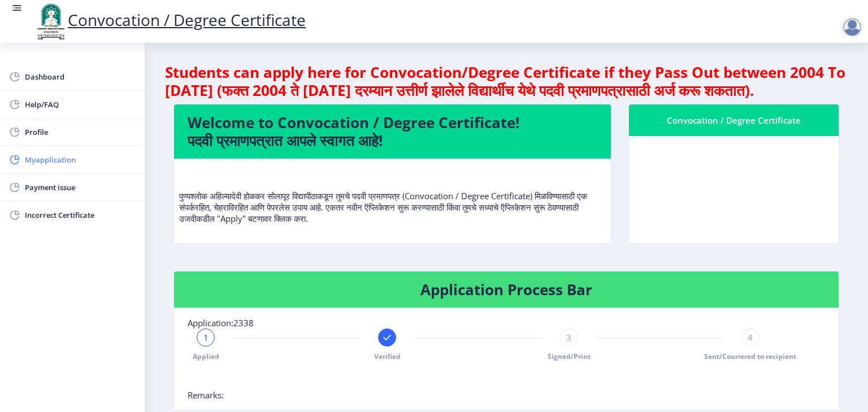 The width and height of the screenshot is (868, 412). Describe the element at coordinates (734, 120) in the screenshot. I see `div: Convocation / Degree Certificate` at that location.